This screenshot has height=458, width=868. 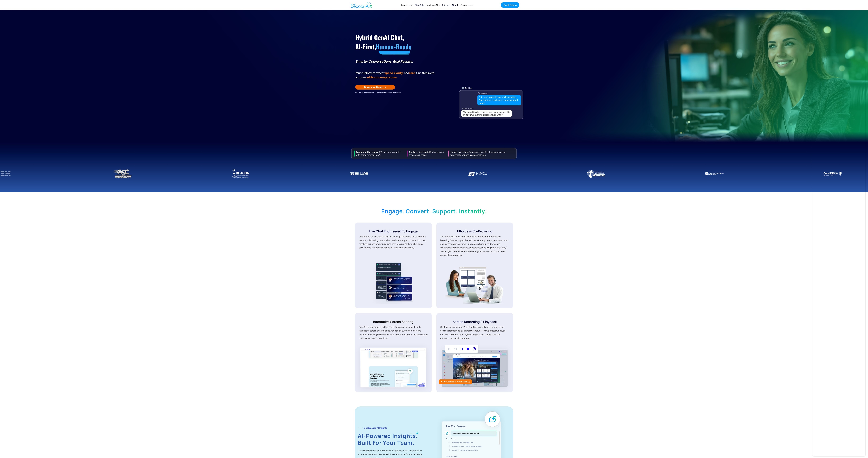 I want to click on div: to live agents for complex cases, so click(x=426, y=154).